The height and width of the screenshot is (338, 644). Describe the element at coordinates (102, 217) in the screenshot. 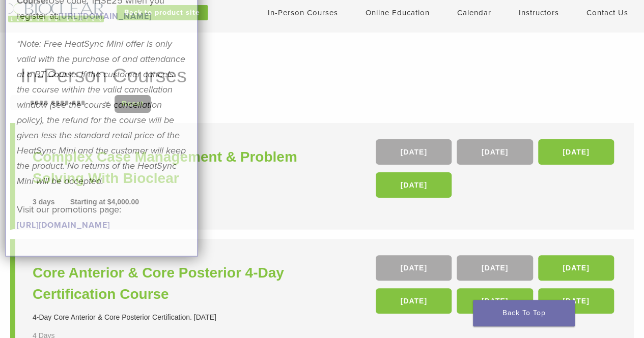

I see `p: Visit our promotions page:` at that location.